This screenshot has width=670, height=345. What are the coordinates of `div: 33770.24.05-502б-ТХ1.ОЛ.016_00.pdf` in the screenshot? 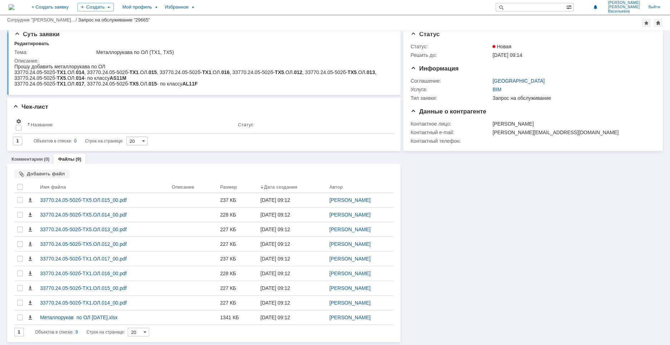 It's located at (103, 274).